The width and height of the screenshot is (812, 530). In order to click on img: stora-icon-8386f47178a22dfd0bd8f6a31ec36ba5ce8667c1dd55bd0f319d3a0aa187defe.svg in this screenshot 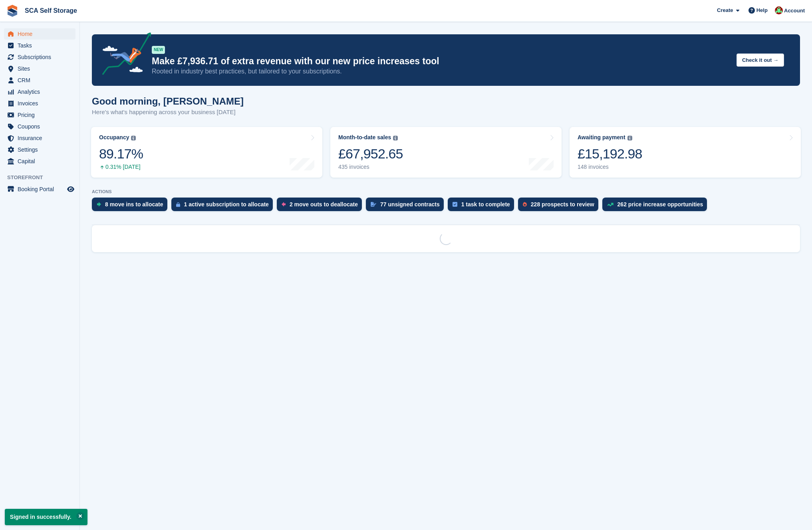, I will do `click(12, 11)`.